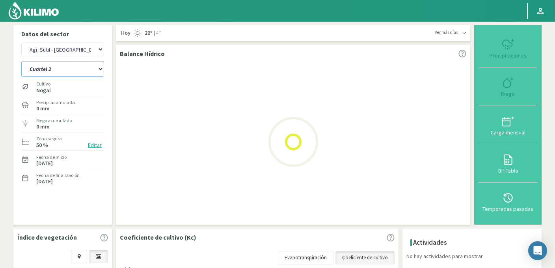 The image size is (555, 268). Describe the element at coordinates (125, 33) in the screenshot. I see `span: Hoy` at that location.